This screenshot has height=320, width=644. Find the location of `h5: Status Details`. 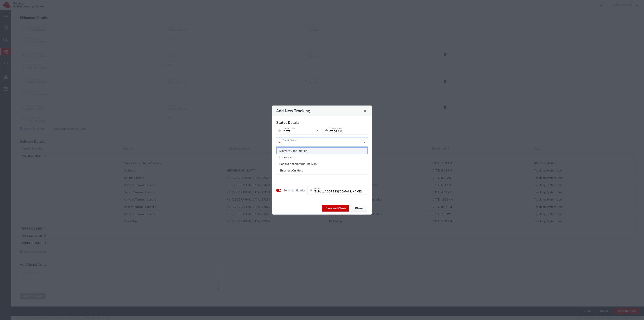

h5: Status Details is located at coordinates (322, 123).